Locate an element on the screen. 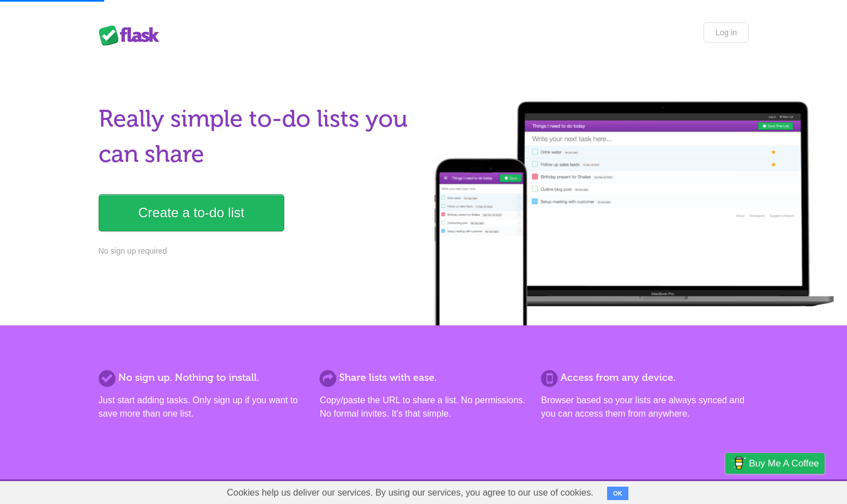  a: Create a to-do list is located at coordinates (191, 213).